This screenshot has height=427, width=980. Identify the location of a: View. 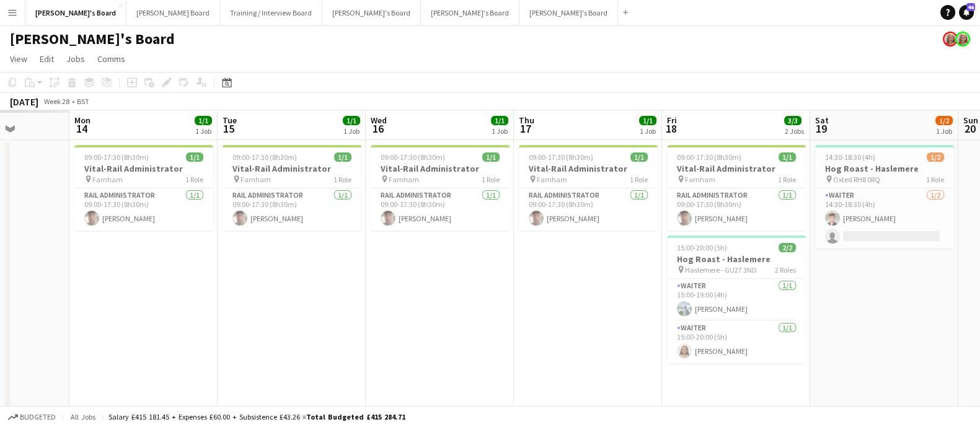
(19, 59).